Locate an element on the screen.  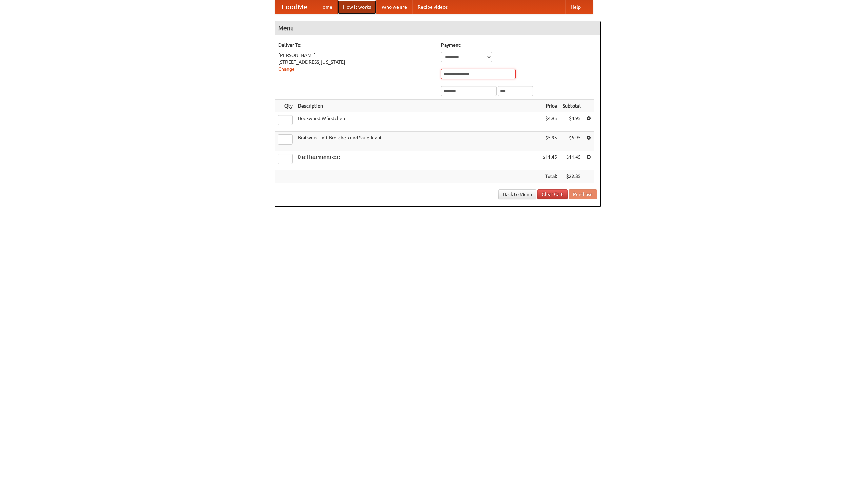
a: Recipe videos is located at coordinates (432, 7).